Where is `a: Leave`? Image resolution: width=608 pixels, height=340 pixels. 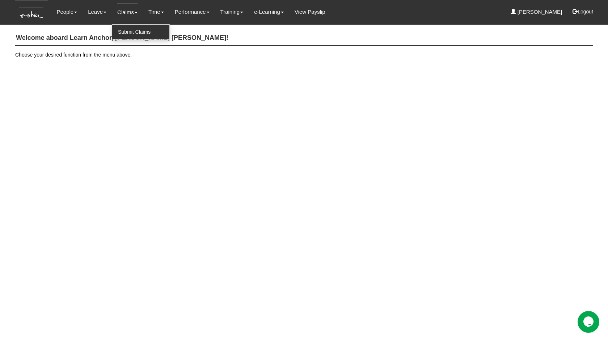 a: Leave is located at coordinates (97, 12).